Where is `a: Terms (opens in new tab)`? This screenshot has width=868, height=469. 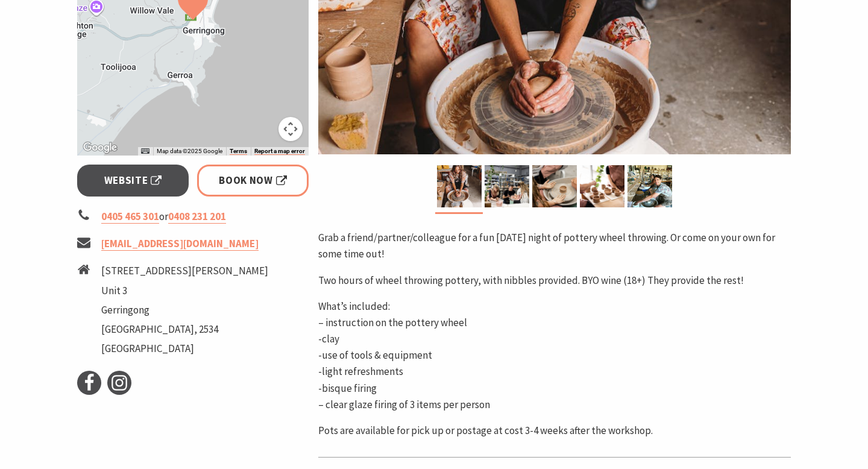 a: Terms (opens in new tab) is located at coordinates (238, 151).